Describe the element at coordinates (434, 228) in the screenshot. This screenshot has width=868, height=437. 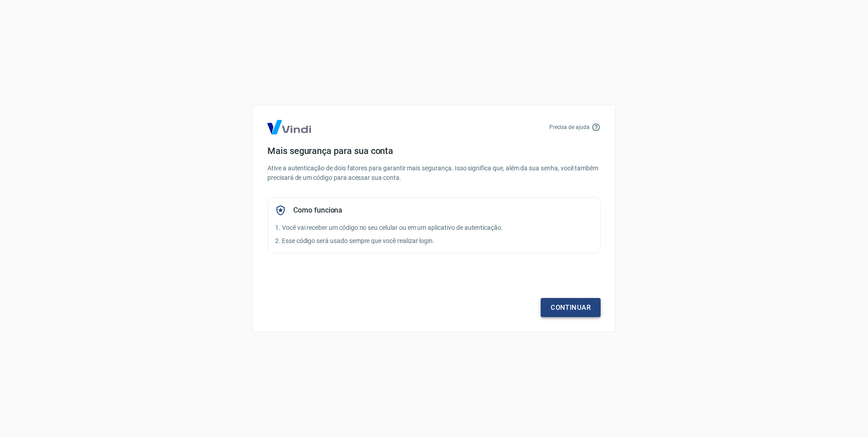
I see `p: 1. Você vai receber um código no seu celular ou em um aplicativo de autenticação.` at that location.